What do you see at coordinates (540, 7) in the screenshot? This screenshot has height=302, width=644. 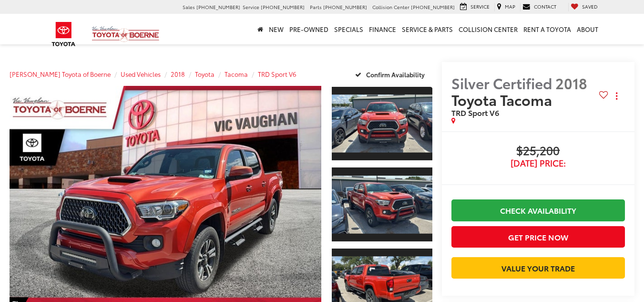 I see `a: Contact` at bounding box center [540, 7].